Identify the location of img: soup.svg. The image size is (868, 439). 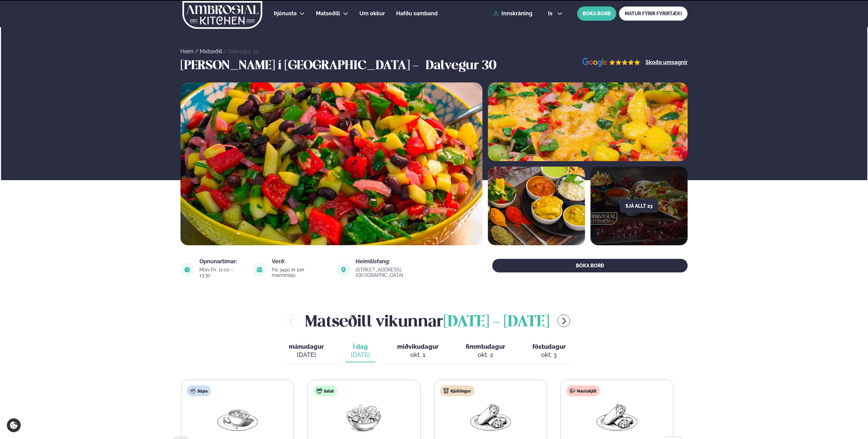
(193, 391).